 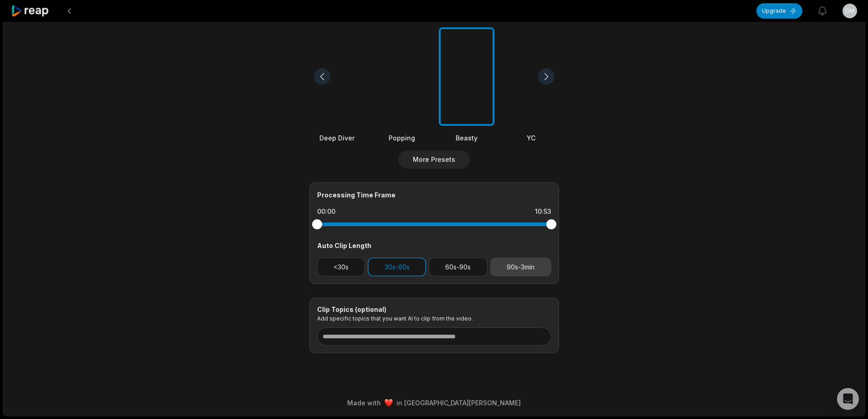 I want to click on button: 30s-60s, so click(x=397, y=267).